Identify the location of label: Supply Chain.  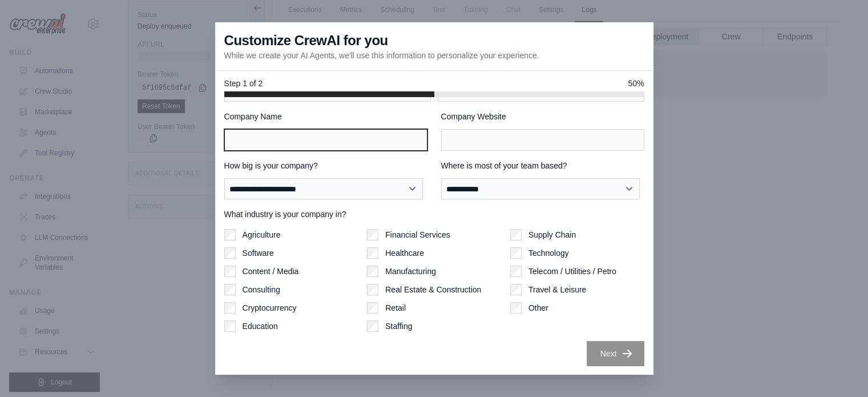
(552, 235).